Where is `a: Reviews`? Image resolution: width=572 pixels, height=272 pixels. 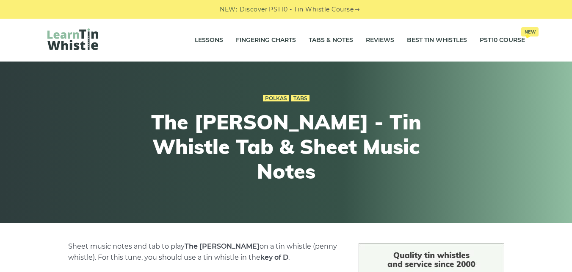 a: Reviews is located at coordinates (380, 40).